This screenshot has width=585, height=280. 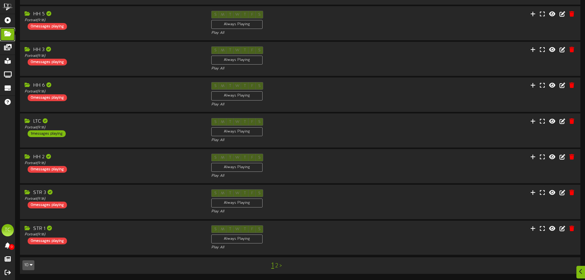 What do you see at coordinates (113, 85) in the screenshot?
I see `div: HH 6` at bounding box center [113, 85].